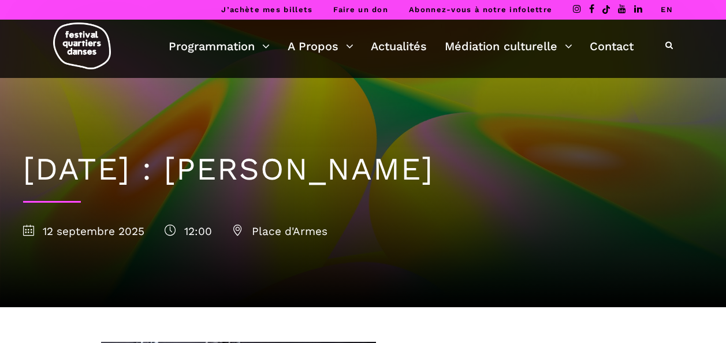 This screenshot has height=343, width=726. I want to click on a: Faire un don, so click(360, 9).